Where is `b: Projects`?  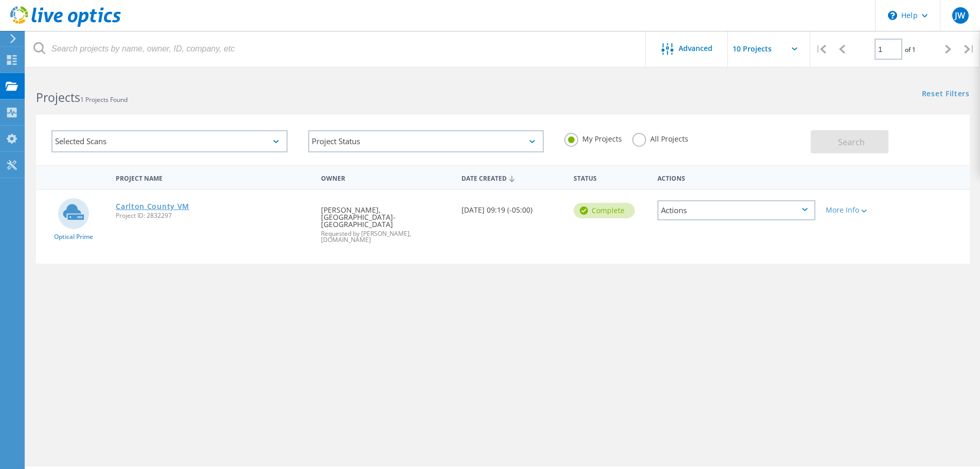 b: Projects is located at coordinates (58, 97).